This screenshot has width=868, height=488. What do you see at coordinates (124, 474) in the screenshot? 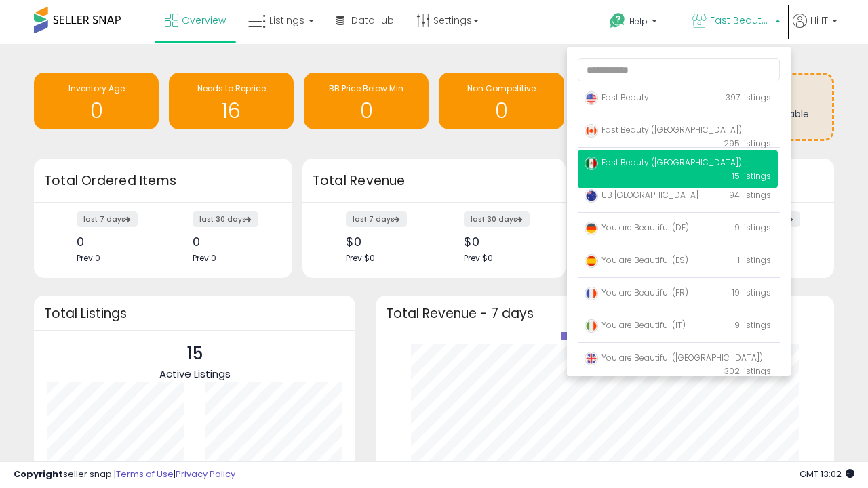
I see `div: seller snap | |` at bounding box center [124, 474].